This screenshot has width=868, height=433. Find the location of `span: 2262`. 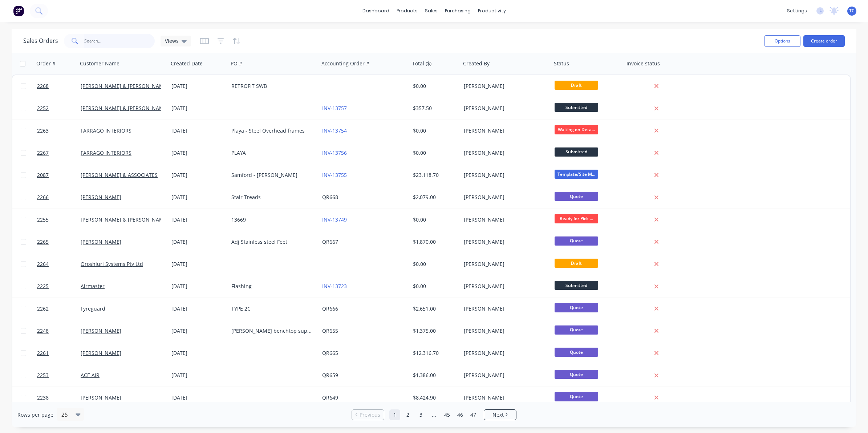

span: 2262 is located at coordinates (43, 309).